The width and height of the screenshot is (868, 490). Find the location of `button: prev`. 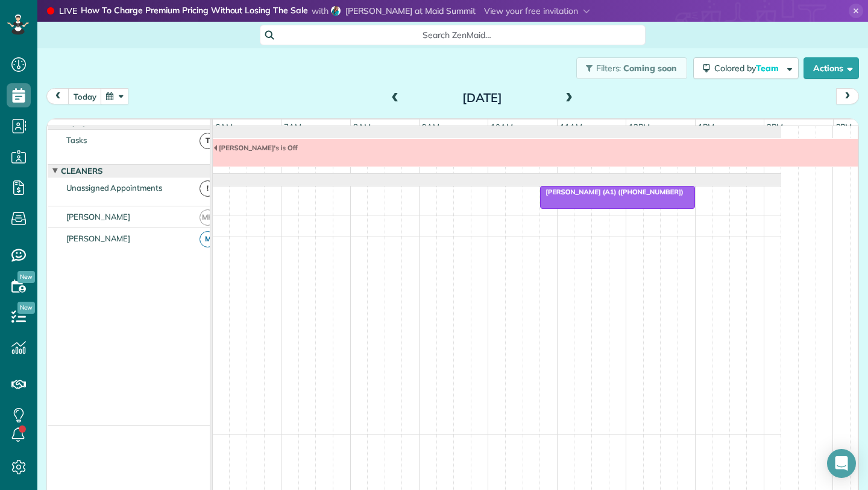

button: prev is located at coordinates (58, 96).